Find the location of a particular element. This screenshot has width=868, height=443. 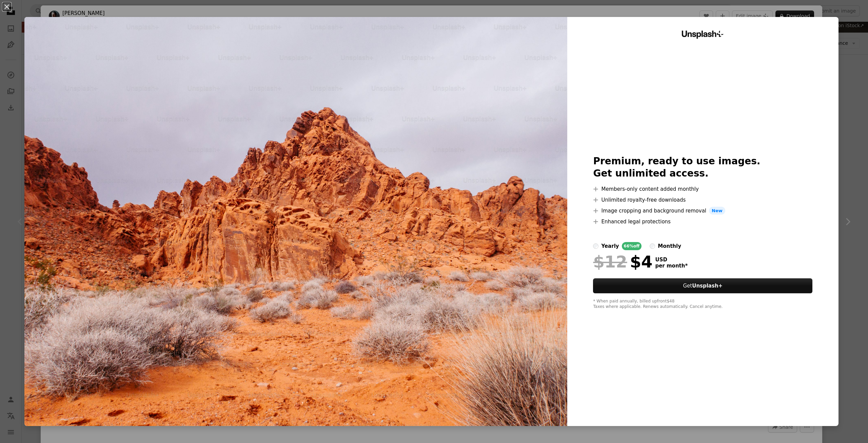

li: Unlimited royalty-free downloads is located at coordinates (703, 200).